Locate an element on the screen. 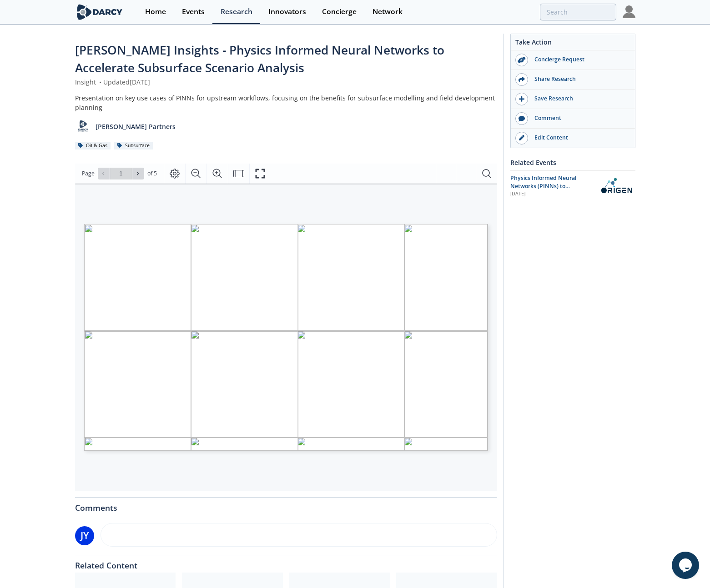 The height and width of the screenshot is (588, 710). div: Concierge is located at coordinates (339, 12).